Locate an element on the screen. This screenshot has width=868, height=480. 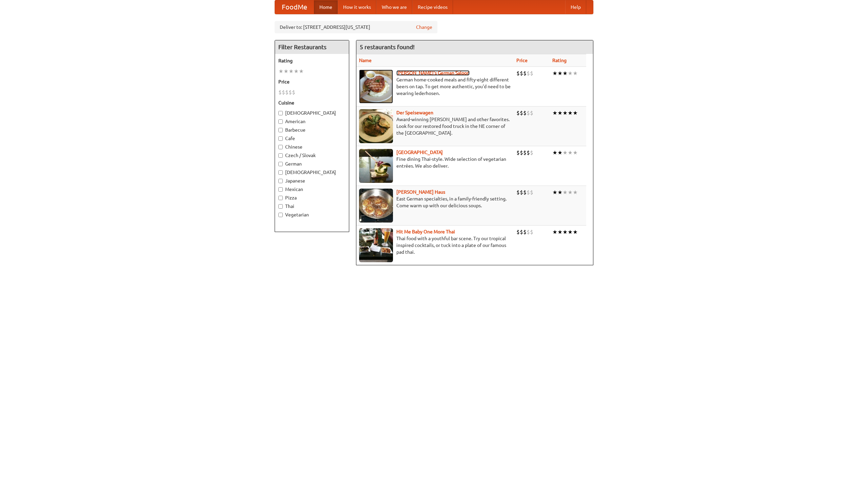
img: speisewagen.jpg is located at coordinates (376, 126).